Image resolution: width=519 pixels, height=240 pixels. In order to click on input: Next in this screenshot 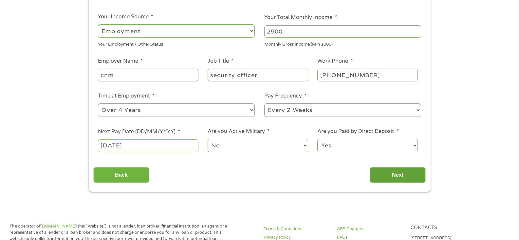, I will do `click(398, 175)`.